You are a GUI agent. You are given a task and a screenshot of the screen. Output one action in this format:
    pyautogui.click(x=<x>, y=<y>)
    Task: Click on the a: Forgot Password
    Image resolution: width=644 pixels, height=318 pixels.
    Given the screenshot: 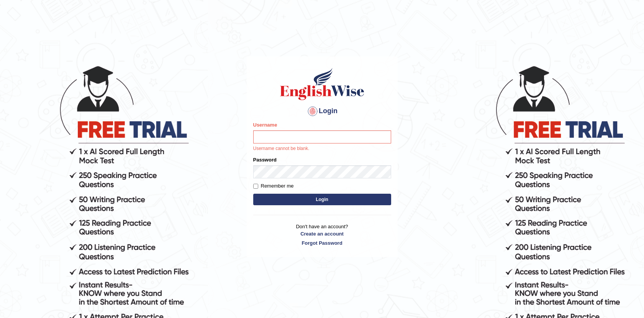 What is the action you would take?
    pyautogui.click(x=322, y=243)
    